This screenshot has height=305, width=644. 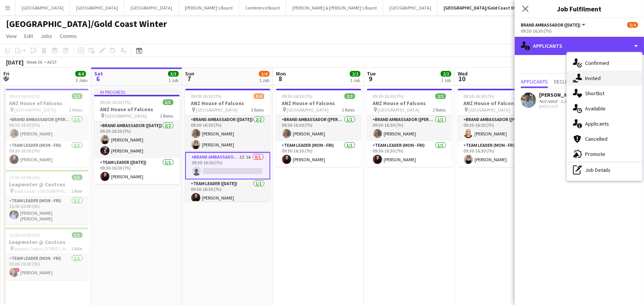 I want to click on span: Confirmed, so click(x=597, y=63).